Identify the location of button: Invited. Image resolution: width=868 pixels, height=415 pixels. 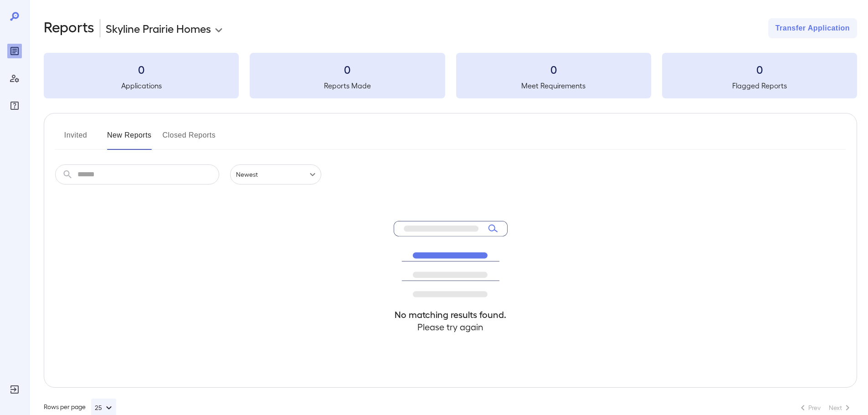
(76, 139).